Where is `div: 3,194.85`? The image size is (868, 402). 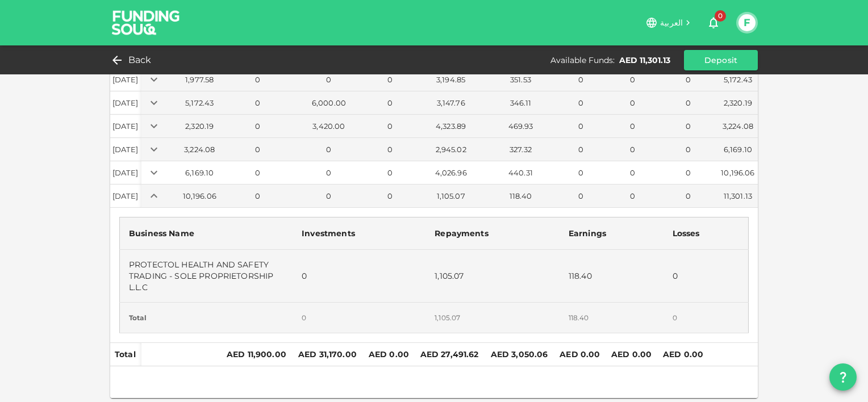 div: 3,194.85 is located at coordinates (451, 79).